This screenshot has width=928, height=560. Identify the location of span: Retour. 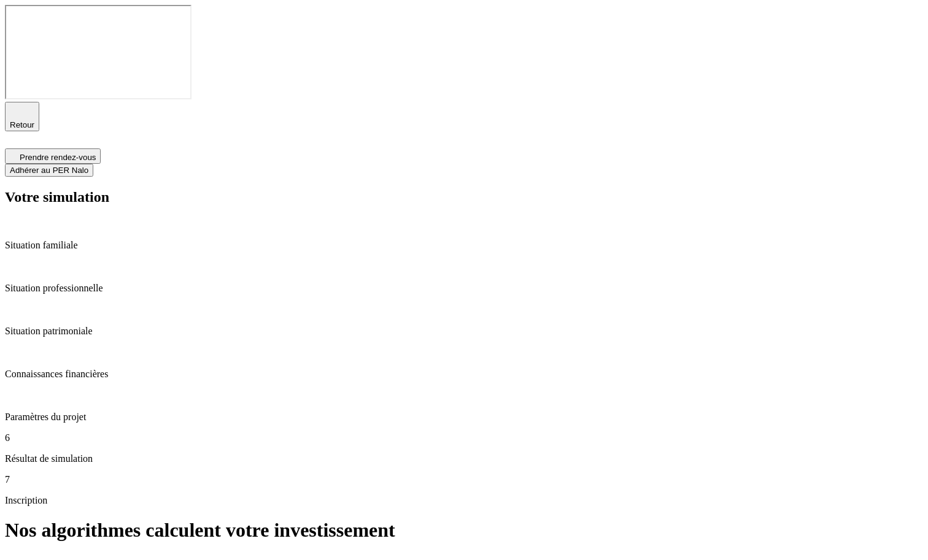
(22, 124).